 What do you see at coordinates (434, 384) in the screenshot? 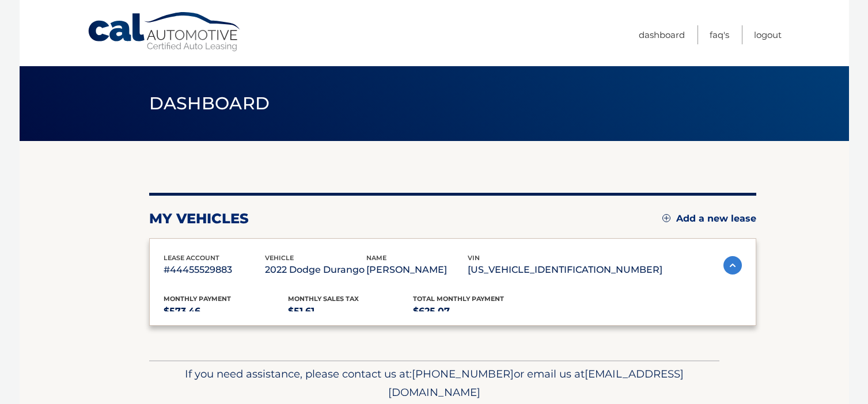
I see `p: If you need assistance, please contact us at: or email us at` at bounding box center [434, 384].